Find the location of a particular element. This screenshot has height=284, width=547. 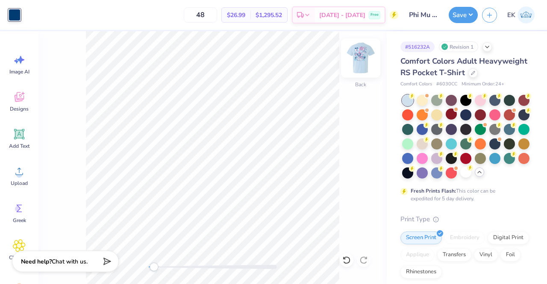

div: Foil is located at coordinates (511, 255).